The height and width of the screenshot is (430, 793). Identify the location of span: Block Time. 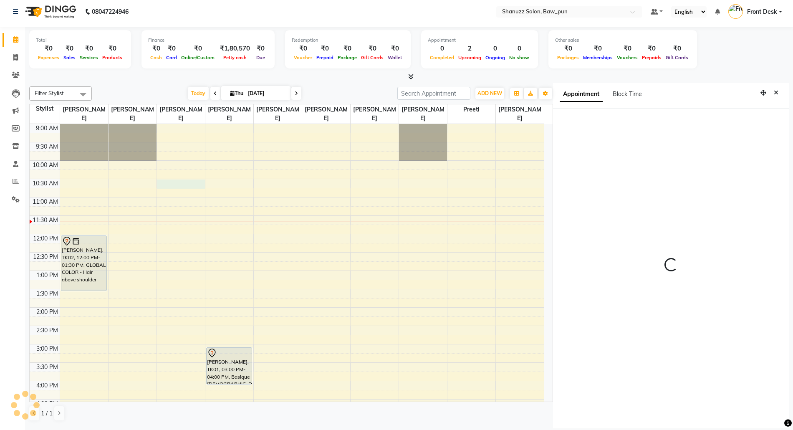
(627, 94).